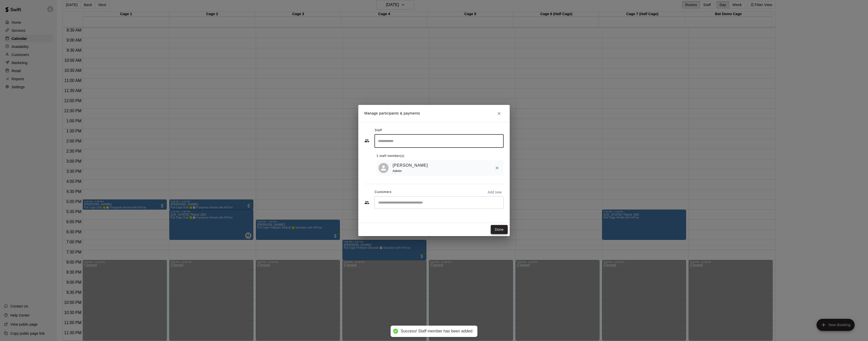 Image resolution: width=868 pixels, height=341 pixels. What do you see at coordinates (392, 113) in the screenshot?
I see `p: Manage participants & payments` at bounding box center [392, 113].